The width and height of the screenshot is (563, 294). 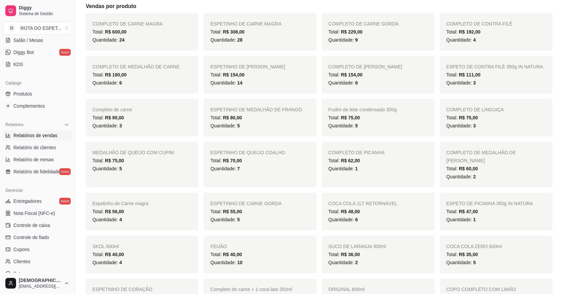 What do you see at coordinates (37, 249) in the screenshot?
I see `a: Cupons` at bounding box center [37, 249].